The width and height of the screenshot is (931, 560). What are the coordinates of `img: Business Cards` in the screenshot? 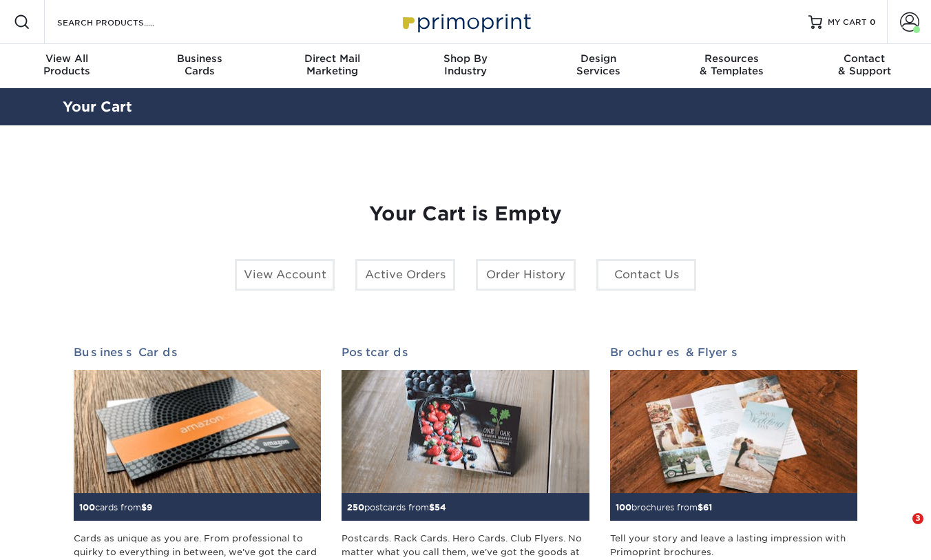 It's located at (197, 432).